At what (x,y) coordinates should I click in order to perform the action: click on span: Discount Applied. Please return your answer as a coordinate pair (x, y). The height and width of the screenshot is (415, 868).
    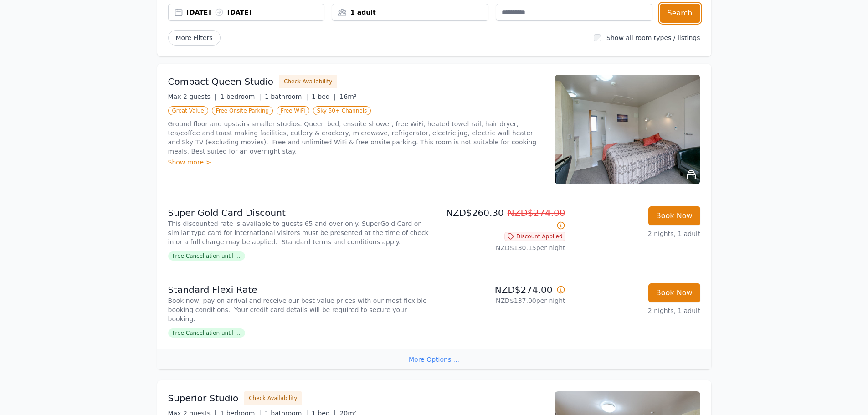
    Looking at the image, I should click on (535, 236).